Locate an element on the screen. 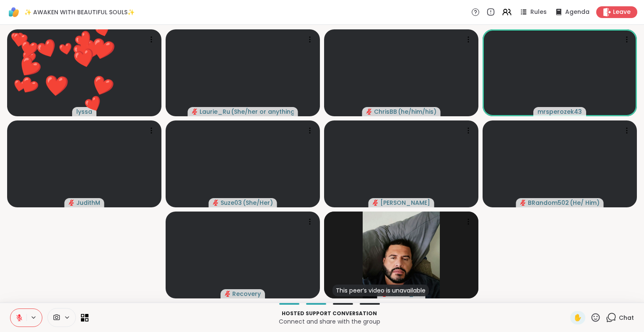 Image resolution: width=644 pixels, height=332 pixels. span: Suze03 is located at coordinates (231, 202).